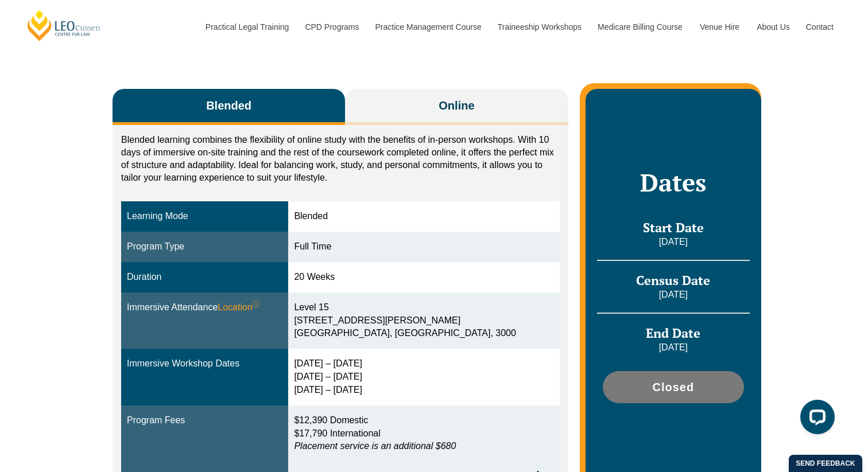 Image resolution: width=868 pixels, height=472 pixels. What do you see at coordinates (256, 305) in the screenshot?
I see `sup: ⓘ` at bounding box center [256, 305].